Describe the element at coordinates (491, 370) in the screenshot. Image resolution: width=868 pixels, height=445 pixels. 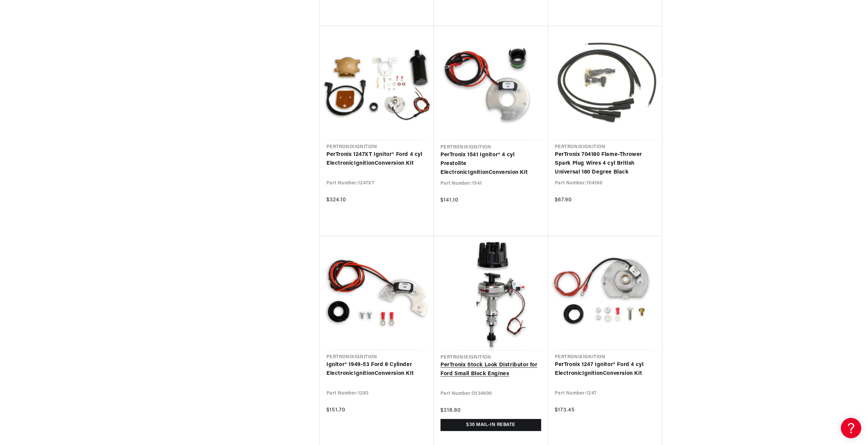
I see `a: PerTronix Stock Look Distributor for Ford Small Block Engines` at that location.